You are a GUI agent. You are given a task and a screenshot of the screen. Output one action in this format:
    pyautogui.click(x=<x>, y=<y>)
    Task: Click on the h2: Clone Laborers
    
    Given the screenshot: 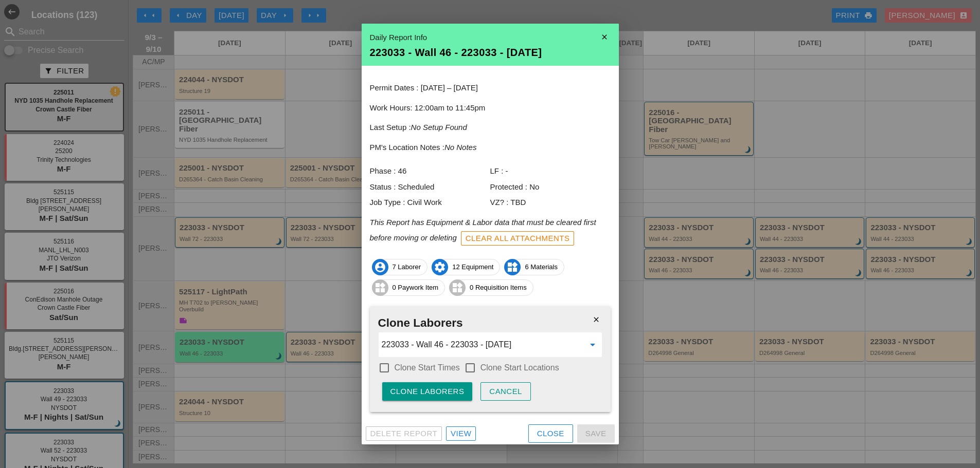 What is the action you would take?
    pyautogui.click(x=490, y=323)
    